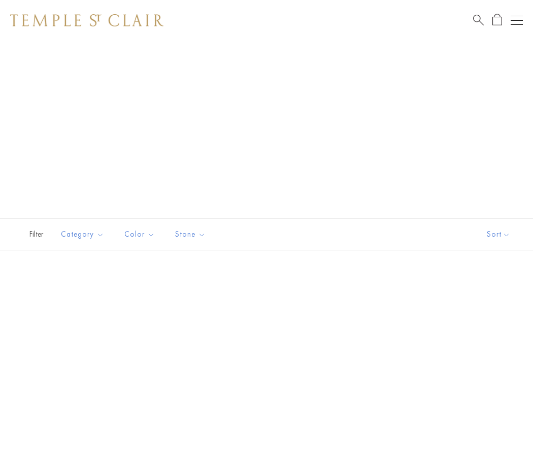 This screenshot has width=533, height=451. I want to click on span: Color, so click(141, 234).